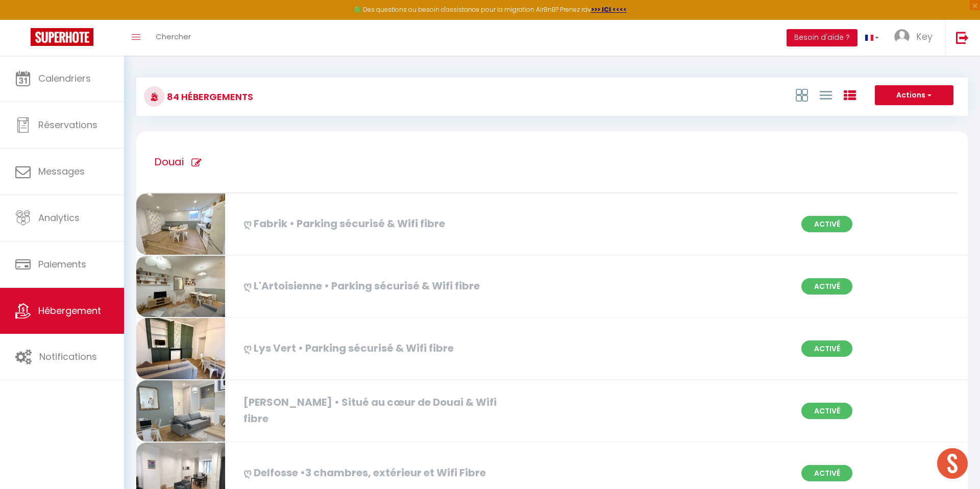 The width and height of the screenshot is (980, 489). Describe the element at coordinates (372, 286) in the screenshot. I see `div: ღ L'Artoisienne • Parking sécurisé & Wifi fibre` at that location.